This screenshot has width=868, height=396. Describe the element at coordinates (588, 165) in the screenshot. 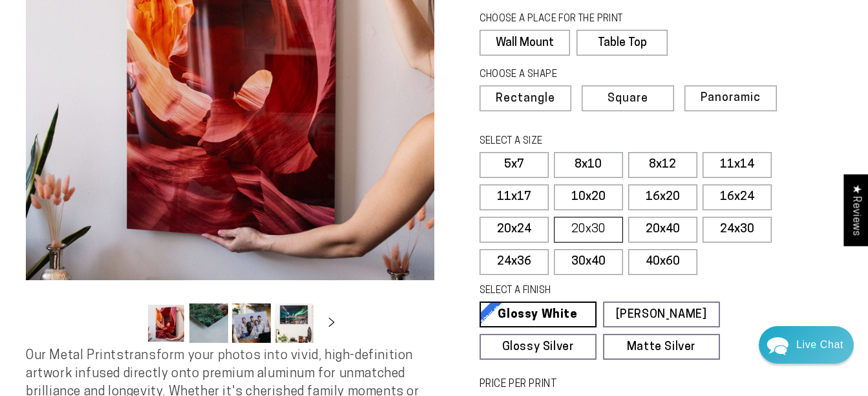

I see `label: 8x10` at that location.